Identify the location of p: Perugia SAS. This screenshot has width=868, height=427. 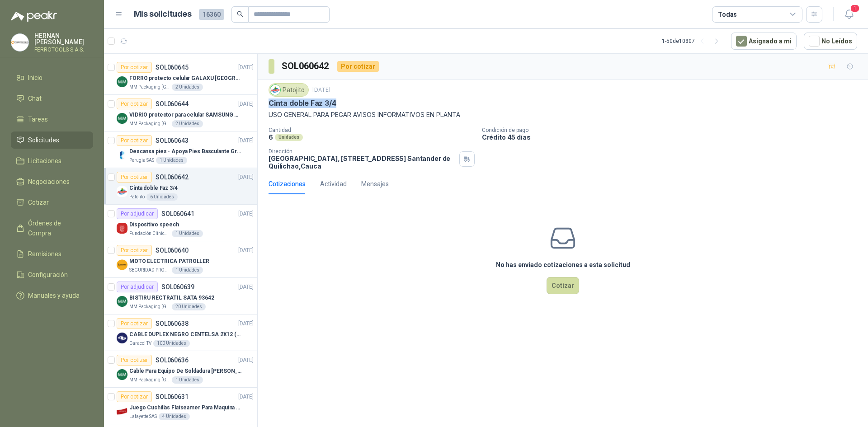
(142, 161).